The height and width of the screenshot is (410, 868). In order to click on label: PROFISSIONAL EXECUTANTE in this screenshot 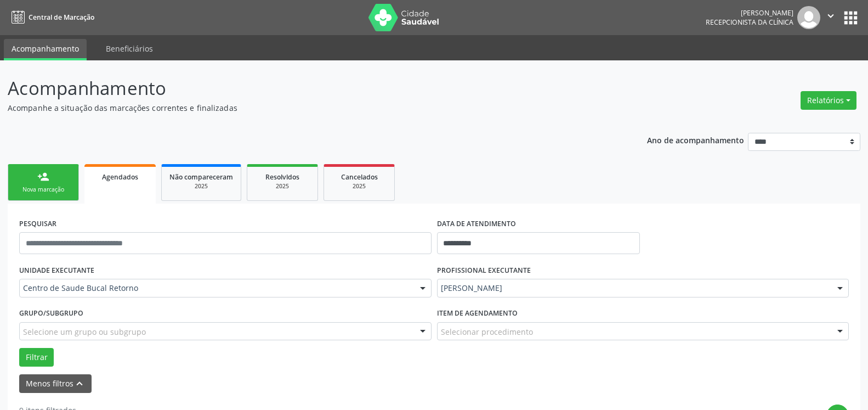, I will do `click(483, 270)`.